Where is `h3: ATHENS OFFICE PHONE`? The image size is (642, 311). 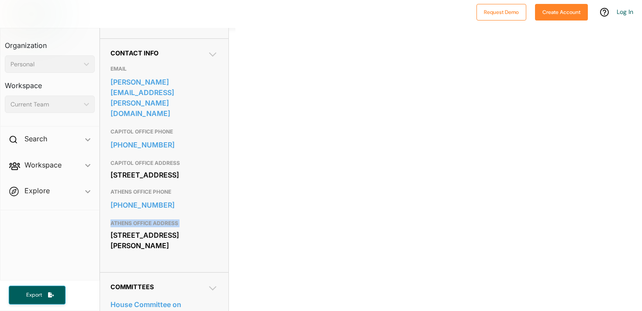
h3: ATHENS OFFICE PHONE is located at coordinates (164, 192).